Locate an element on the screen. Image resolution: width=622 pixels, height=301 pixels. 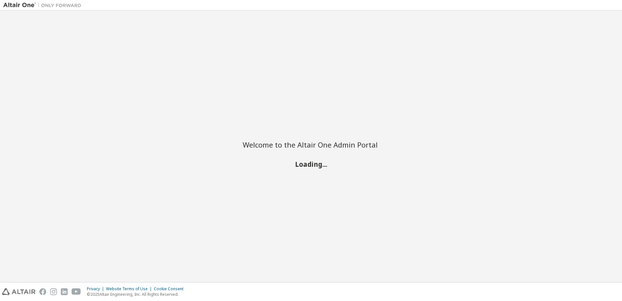
img: Altair One is located at coordinates (44, 5).